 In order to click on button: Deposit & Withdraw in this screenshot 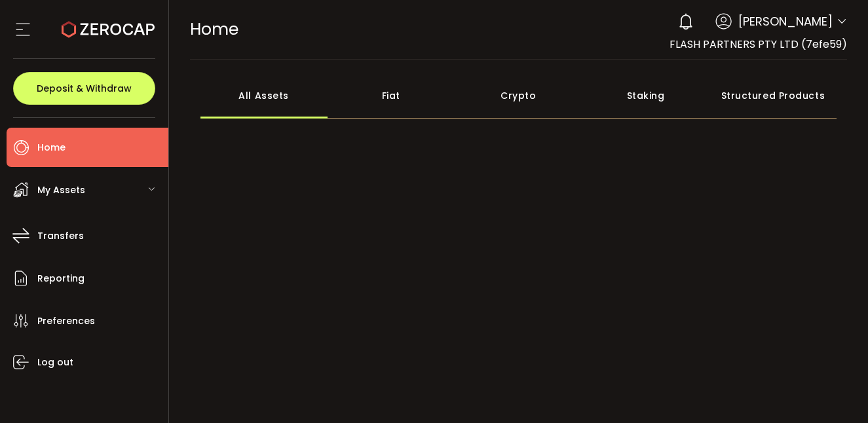, I will do `click(84, 89)`.